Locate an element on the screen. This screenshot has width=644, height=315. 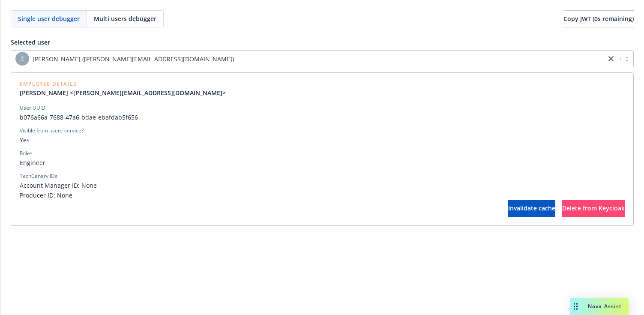
span: Producer ID: None is located at coordinates (322, 195).